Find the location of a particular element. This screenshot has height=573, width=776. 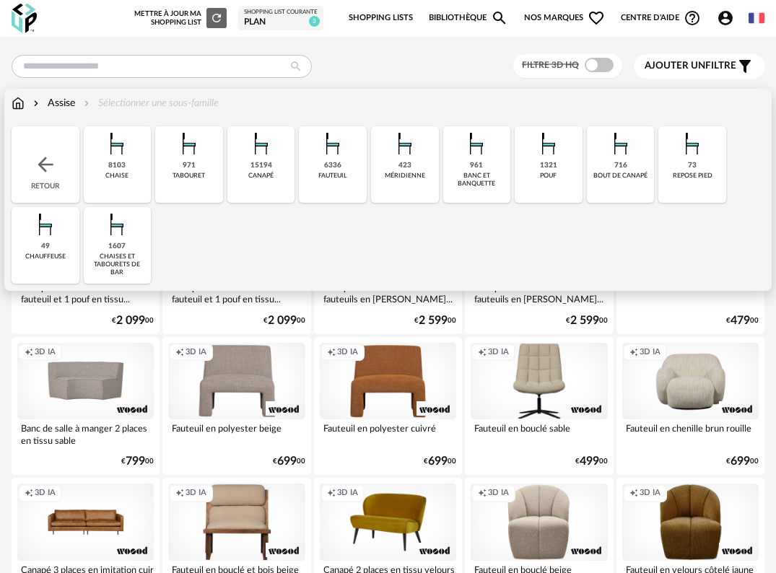

div: chaises et tabourets de bar is located at coordinates (118, 265).